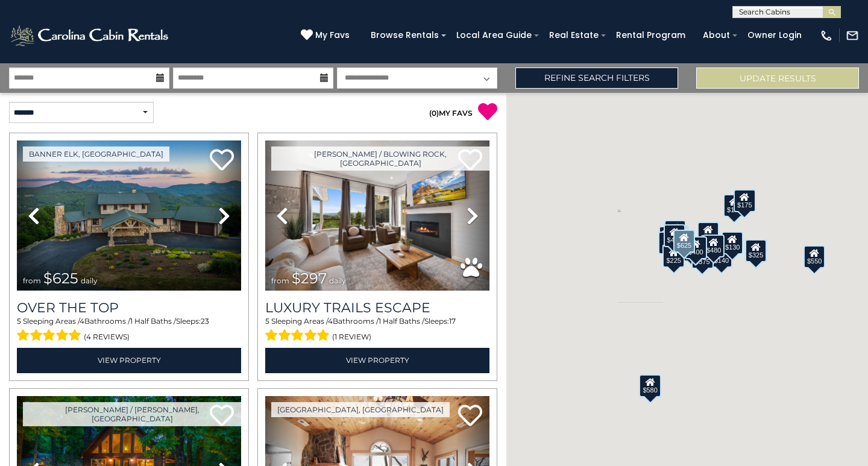 Image resolution: width=868 pixels, height=466 pixels. I want to click on span: $625, so click(61, 278).